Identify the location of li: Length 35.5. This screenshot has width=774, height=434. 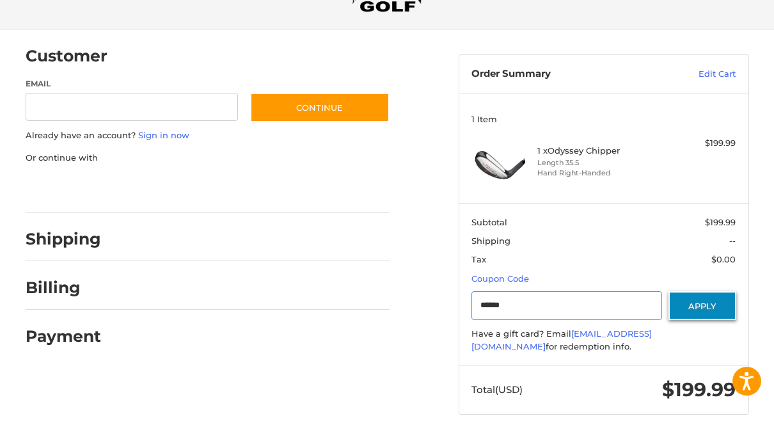
(602, 163).